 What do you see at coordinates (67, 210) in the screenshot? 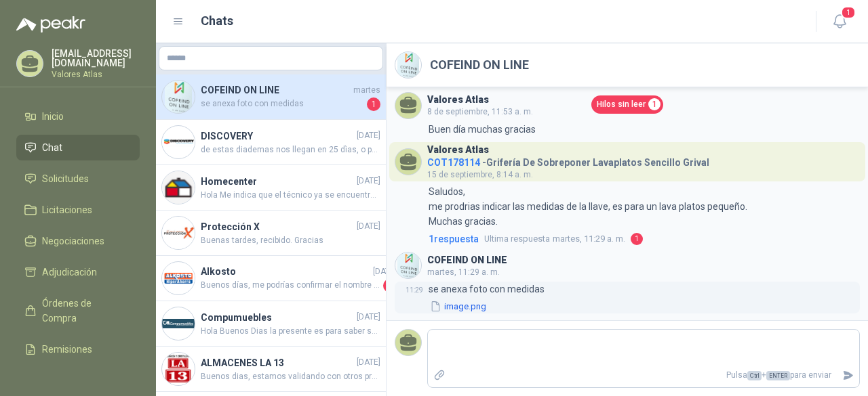
I see `span: Licitaciones` at bounding box center [67, 210].